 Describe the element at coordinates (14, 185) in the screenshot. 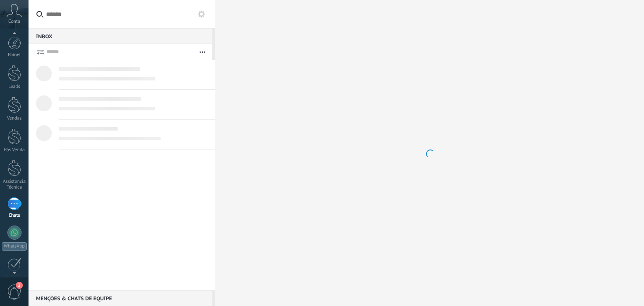

I see `div: Assistência Técnica` at that location.